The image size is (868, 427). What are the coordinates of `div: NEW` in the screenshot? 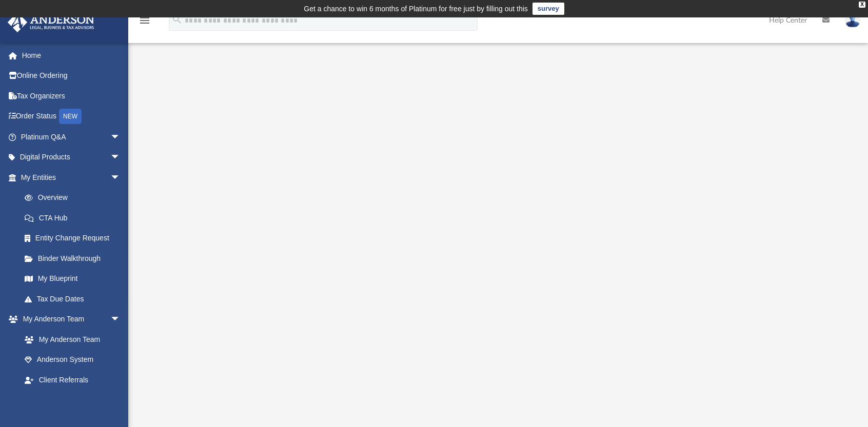 It's located at (70, 116).